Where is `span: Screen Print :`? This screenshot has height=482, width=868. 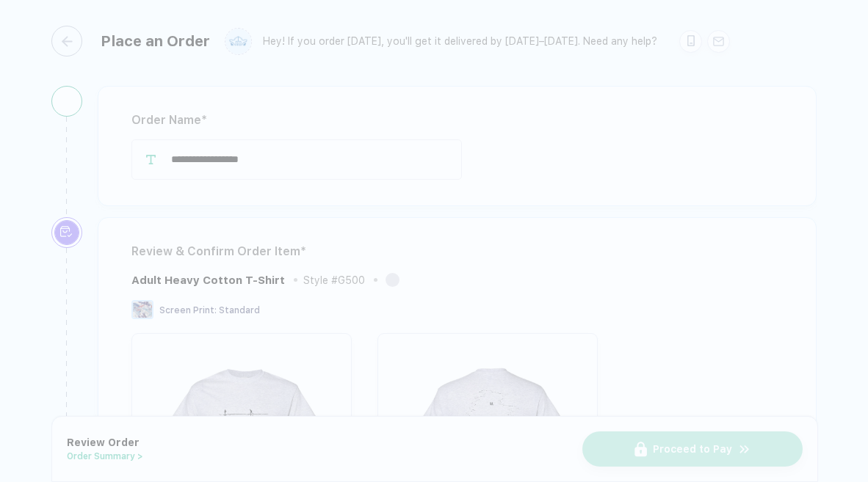
span: Screen Print : is located at coordinates (188, 311).